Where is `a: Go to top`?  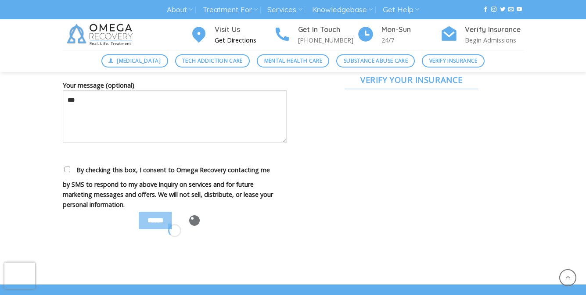 a: Go to top is located at coordinates (567, 278).